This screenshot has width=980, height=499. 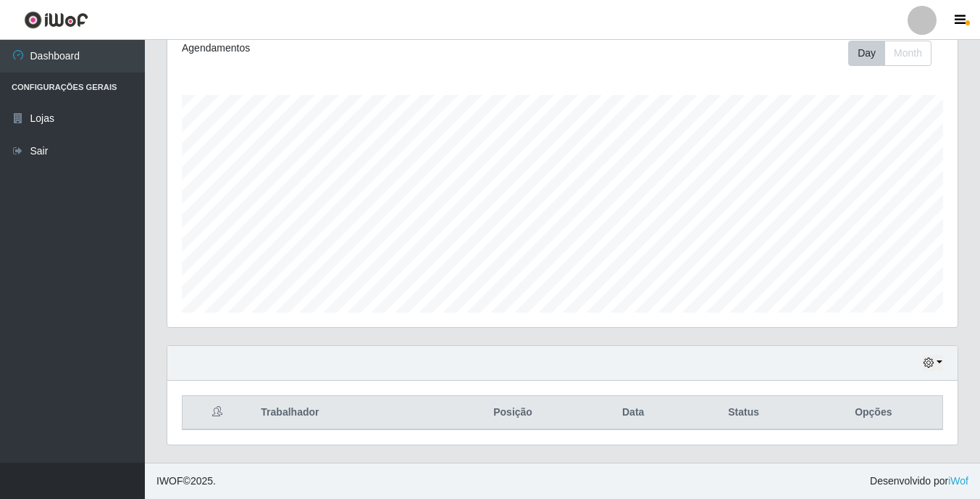 What do you see at coordinates (347, 413) in the screenshot?
I see `th: Trabalhador` at bounding box center [347, 413].